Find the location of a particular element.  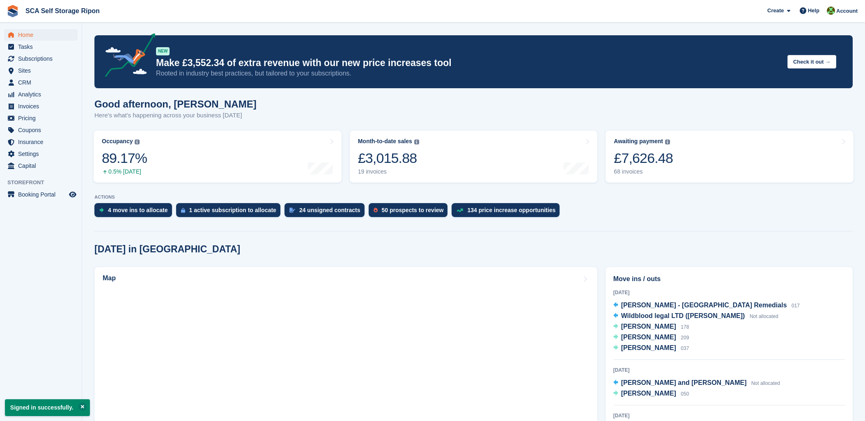

span: Create is located at coordinates (776, 11).